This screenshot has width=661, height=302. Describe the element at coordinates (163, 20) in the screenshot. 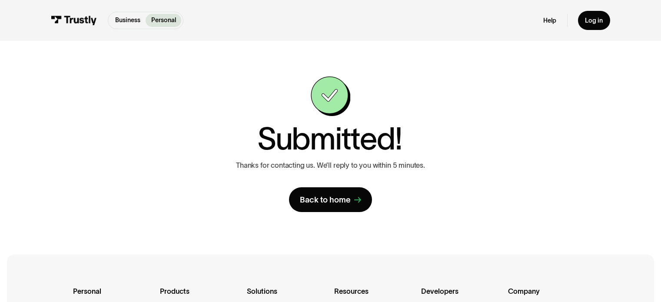

I see `p: Personal` at that location.